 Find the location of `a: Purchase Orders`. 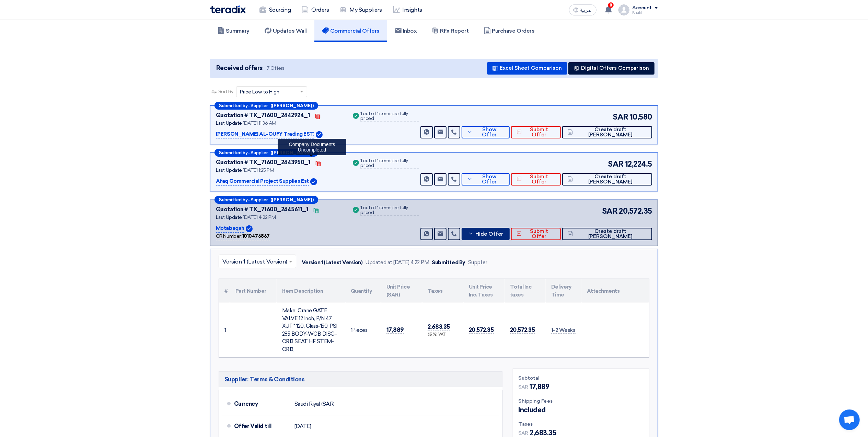

a: Purchase Orders is located at coordinates (509, 31).